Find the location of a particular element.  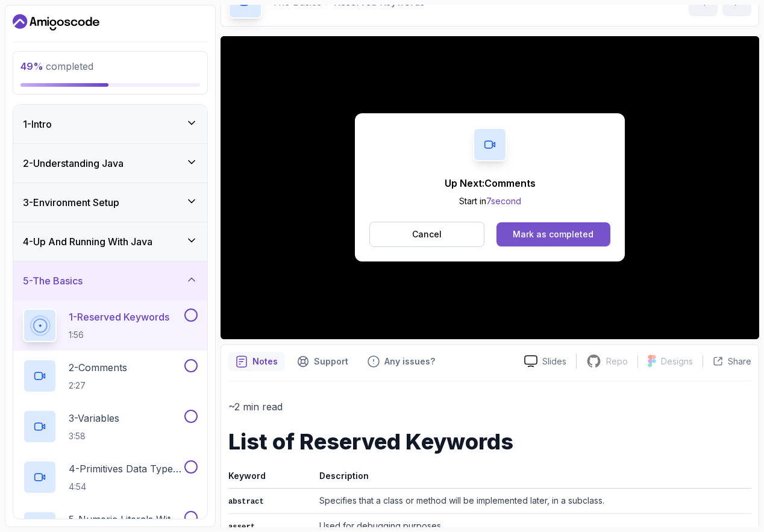

code: abstract is located at coordinates (246, 502).